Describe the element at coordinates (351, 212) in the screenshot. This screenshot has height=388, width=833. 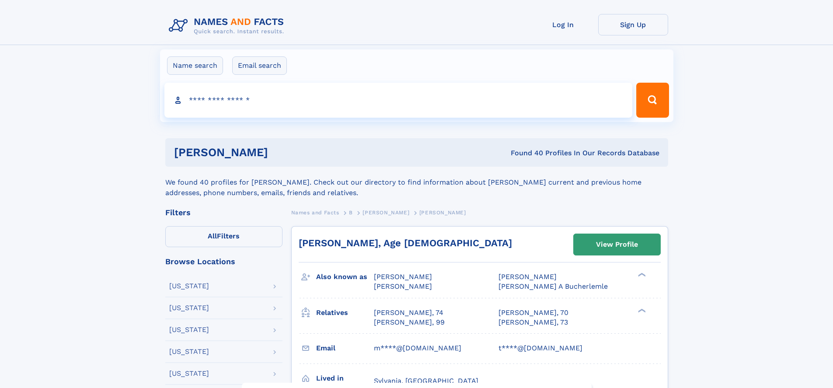
I see `a: B` at that location.